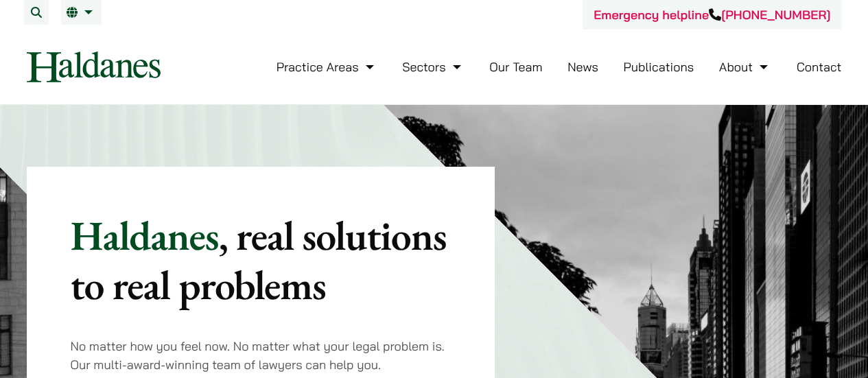  Describe the element at coordinates (261, 356) in the screenshot. I see `p: No matter how you feel now. No matter what your legal problem is. Our multi-award-winning team of...` at that location.